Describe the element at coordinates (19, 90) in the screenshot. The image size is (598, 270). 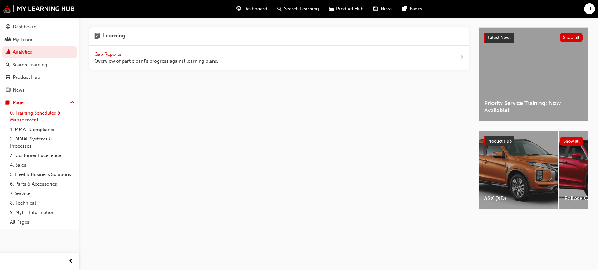
I see `div: News` at that location.